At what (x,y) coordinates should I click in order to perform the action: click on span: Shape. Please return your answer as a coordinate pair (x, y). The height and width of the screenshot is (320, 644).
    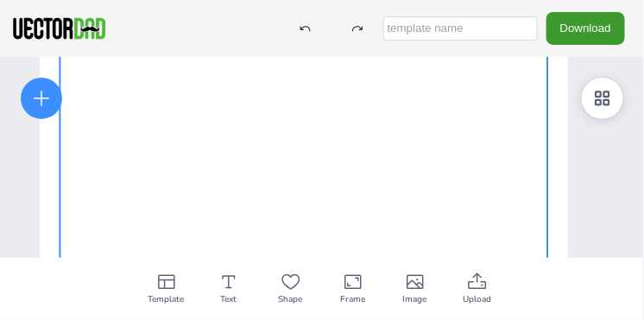
    Looking at the image, I should click on (291, 299).